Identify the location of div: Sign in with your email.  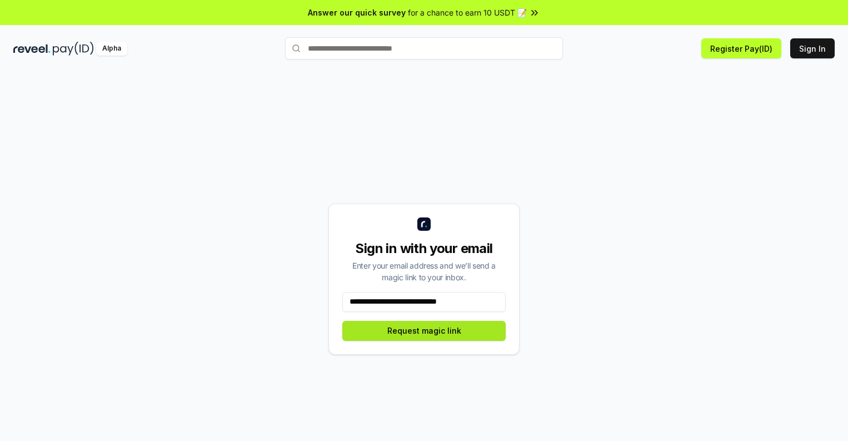
(424, 249).